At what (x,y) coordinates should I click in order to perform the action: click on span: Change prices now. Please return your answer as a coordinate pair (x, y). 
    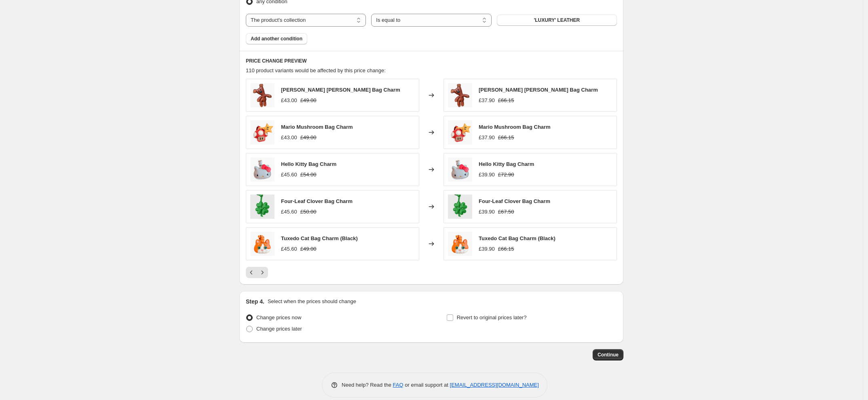
    Looking at the image, I should click on (279, 317).